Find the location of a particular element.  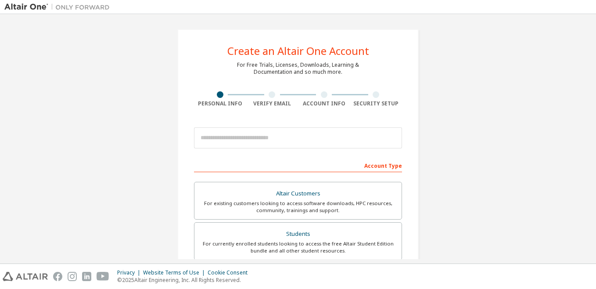

div: Website Terms of Use is located at coordinates (175, 272).